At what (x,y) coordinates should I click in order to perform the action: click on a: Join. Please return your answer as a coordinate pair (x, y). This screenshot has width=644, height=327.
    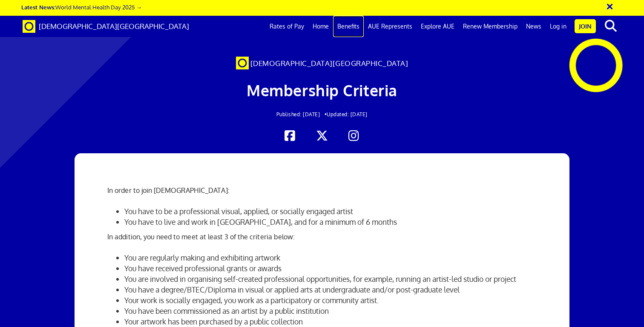
    Looking at the image, I should click on (586, 26).